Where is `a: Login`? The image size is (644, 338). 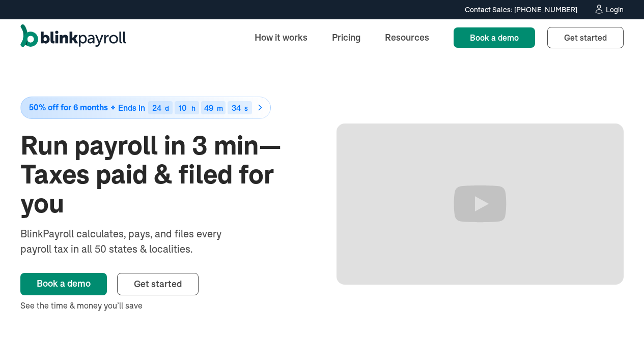 a: Login is located at coordinates (609, 10).